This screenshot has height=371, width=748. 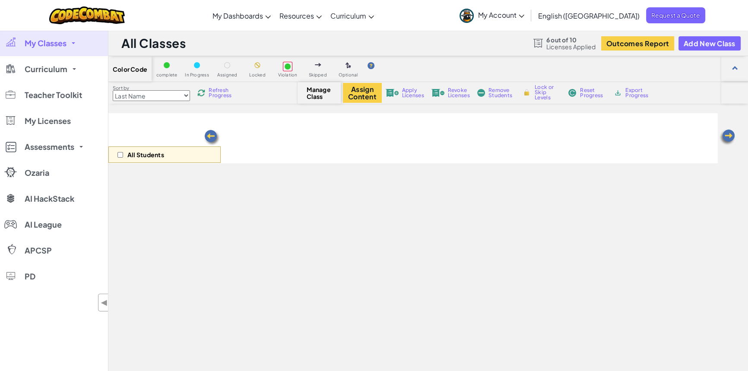 I want to click on span: Manage Class, so click(x=319, y=93).